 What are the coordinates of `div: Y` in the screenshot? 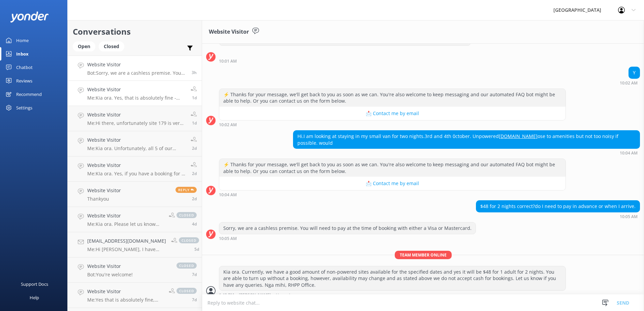 It's located at (635, 72).